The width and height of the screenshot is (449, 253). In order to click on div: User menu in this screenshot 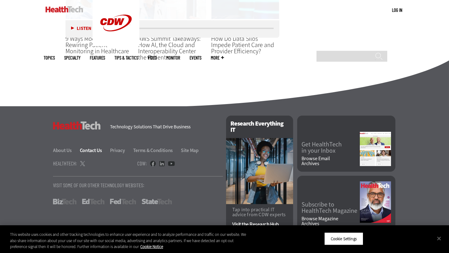, I will do `click(397, 10)`.